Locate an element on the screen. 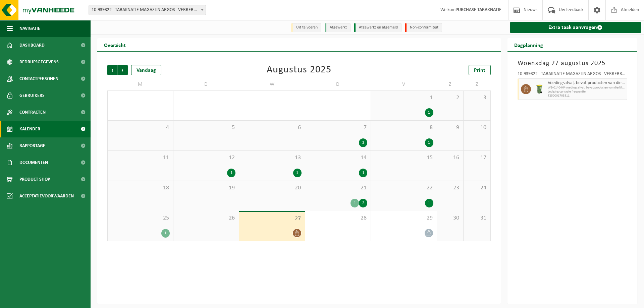 This screenshot has height=308, width=644. a: Extra taak aanvragen is located at coordinates (575, 27).